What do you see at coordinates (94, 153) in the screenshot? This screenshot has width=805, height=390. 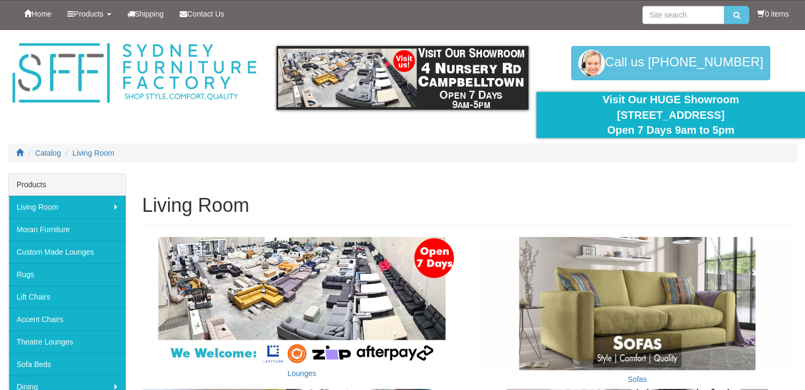 I see `span: Living Room` at bounding box center [94, 153].